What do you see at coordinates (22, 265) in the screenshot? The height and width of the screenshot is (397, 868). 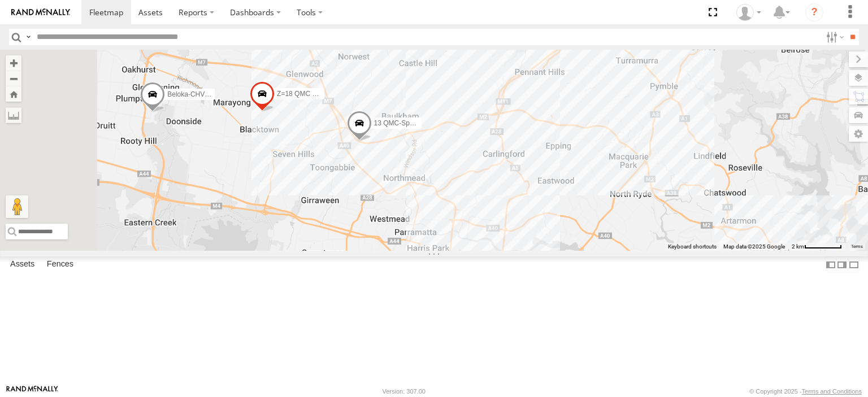 I see `label: Assets` at bounding box center [22, 265].